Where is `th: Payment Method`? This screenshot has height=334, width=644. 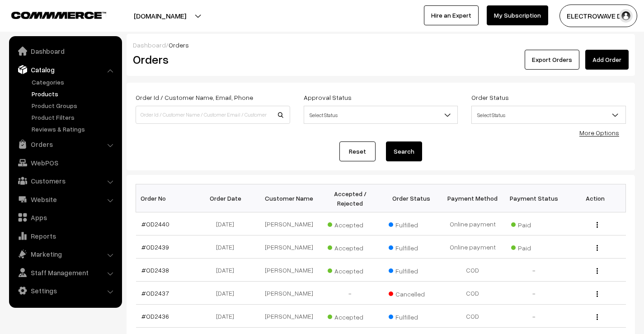
th: Payment Method is located at coordinates (473, 199).